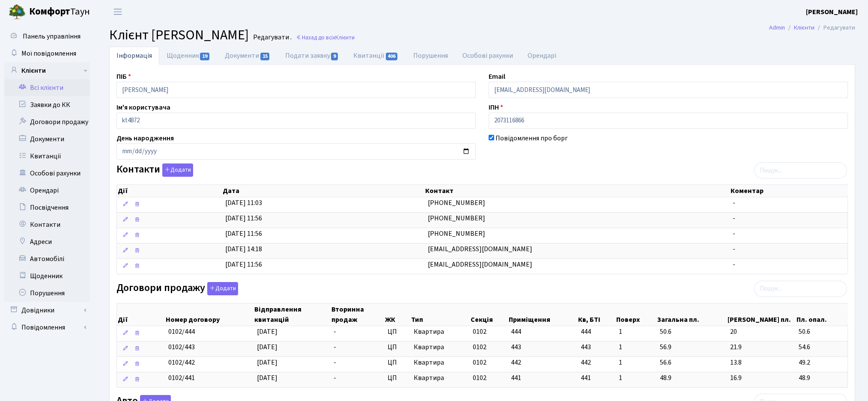 Image resolution: width=868 pixels, height=401 pixels. What do you see at coordinates (761, 363) in the screenshot?
I see `span: 13.8` at bounding box center [761, 363].